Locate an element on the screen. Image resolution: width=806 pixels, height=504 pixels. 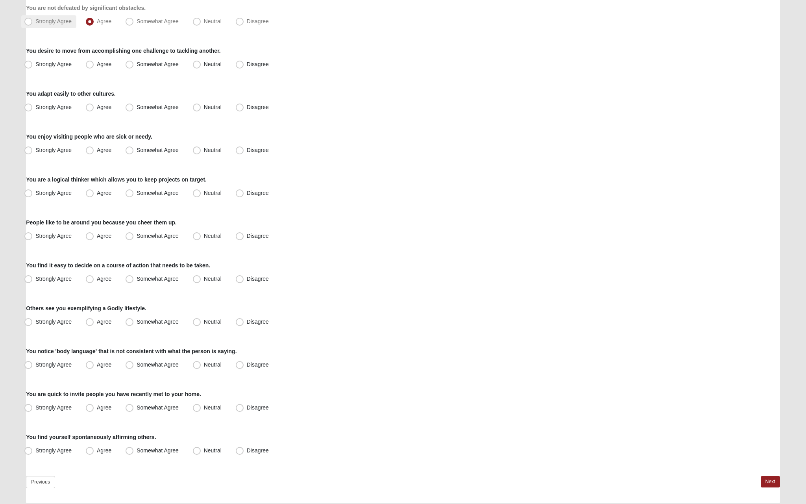
label: You find yourself spontaneously affirming others. is located at coordinates (91, 437).